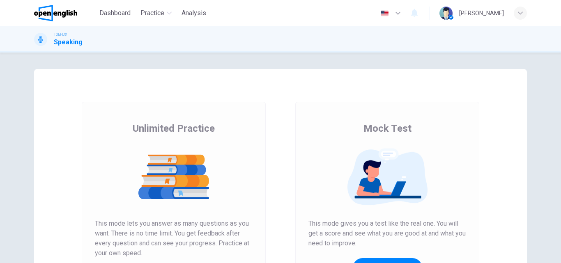 The image size is (561, 263). What do you see at coordinates (115, 13) in the screenshot?
I see `button: Dashboard` at bounding box center [115, 13].